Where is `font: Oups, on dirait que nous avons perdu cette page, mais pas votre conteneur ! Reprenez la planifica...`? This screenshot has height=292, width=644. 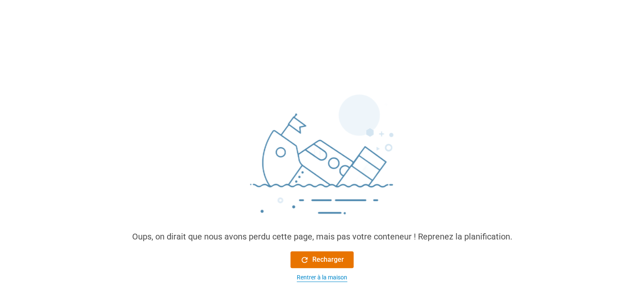
font: Oups, on dirait que nous avons perdu cette page, mais pas votre conteneur ! Reprenez la planifica... is located at coordinates (322, 237).